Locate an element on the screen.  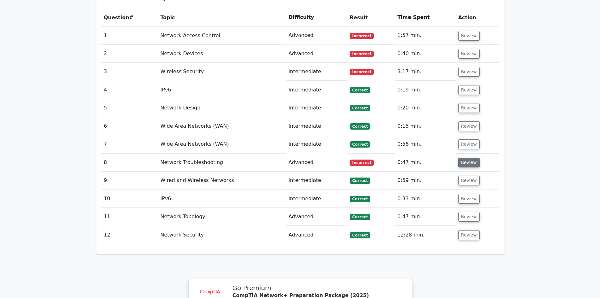
td: 0:20 min. is located at coordinates (425, 108).